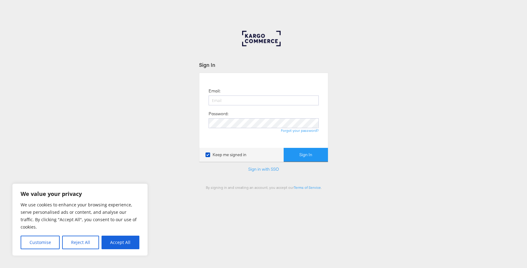 The image size is (527, 268). Describe the element at coordinates (264, 187) in the screenshot. I see `div: By signing in and creating an account, you accept our .` at that location.